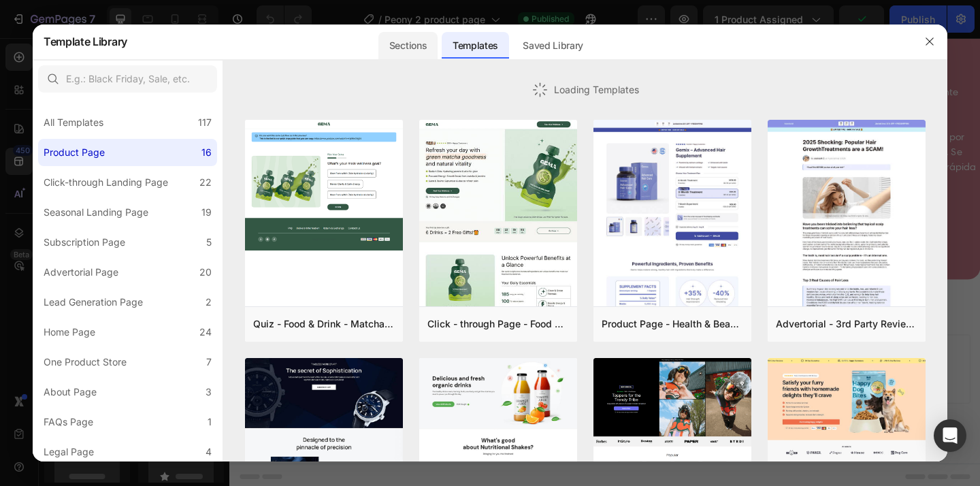 Image resolution: width=980 pixels, height=486 pixels. Describe the element at coordinates (106, 182) in the screenshot. I see `div: Click-through Landing Page` at that location.